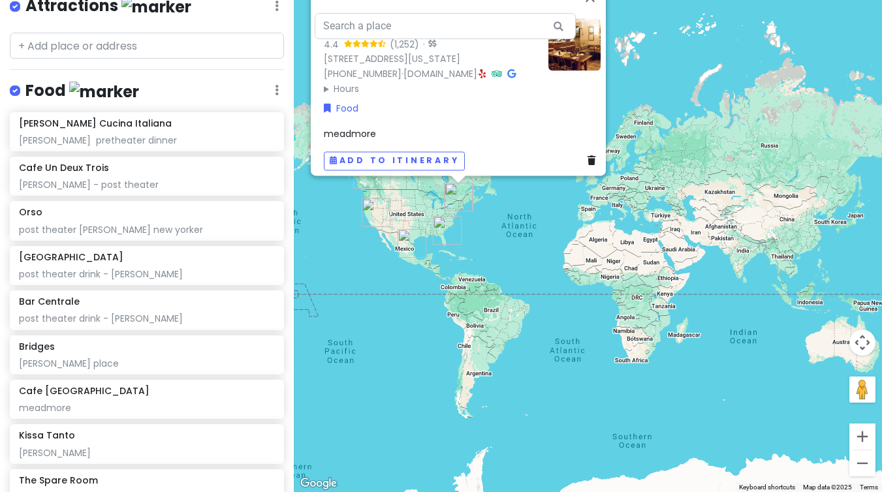  Describe the element at coordinates (341, 109) in the screenshot. I see `a: Food` at that location.